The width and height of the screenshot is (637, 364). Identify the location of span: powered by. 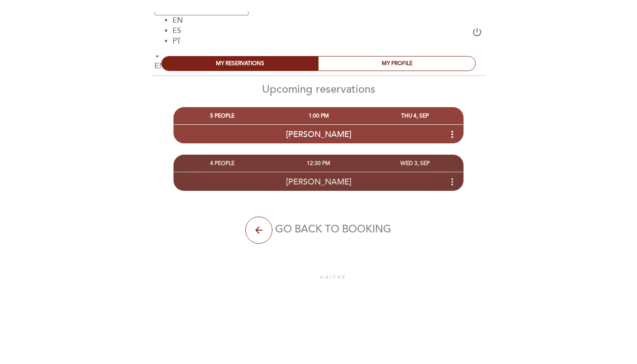
(305, 277).